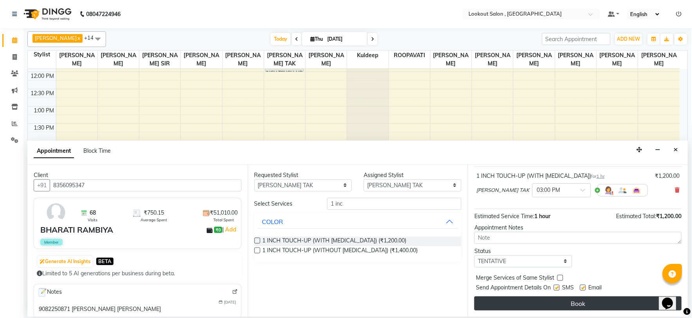  Describe the element at coordinates (105, 261) in the screenshot. I see `span: BETA` at that location.